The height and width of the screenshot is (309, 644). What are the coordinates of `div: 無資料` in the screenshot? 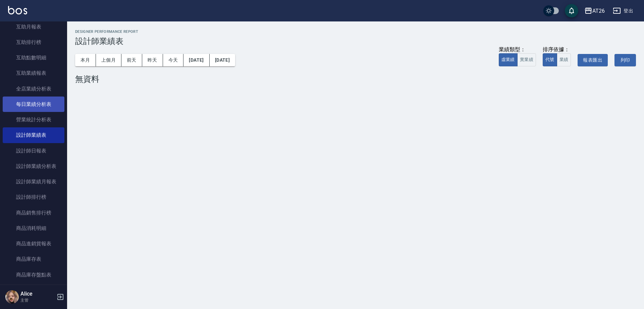 It's located at (355, 79).